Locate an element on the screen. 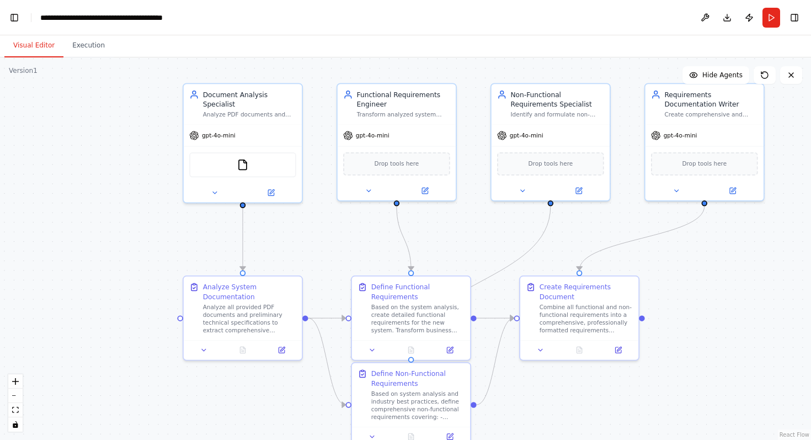  button: zoom in is located at coordinates (15, 381).